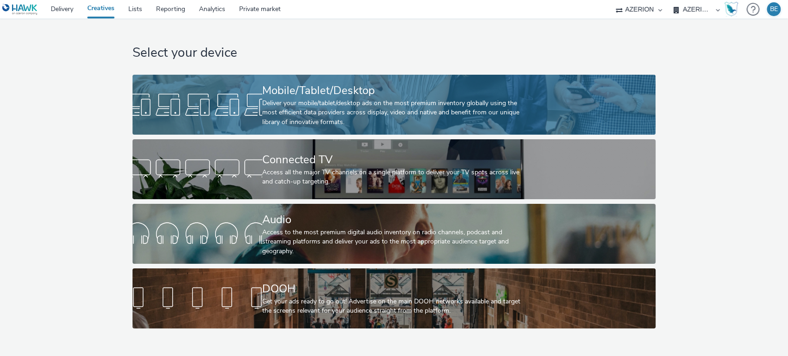 The image size is (788, 356). I want to click on a: AudioAccess to the most premium digital audio inventory on radio channels, podcast and streaming ..., so click(394, 234).